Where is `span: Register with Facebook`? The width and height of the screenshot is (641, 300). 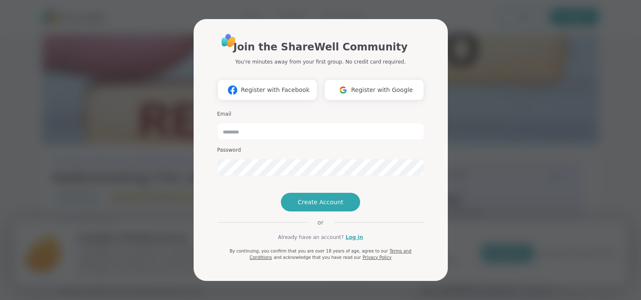
span: Register with Facebook is located at coordinates (275, 90).